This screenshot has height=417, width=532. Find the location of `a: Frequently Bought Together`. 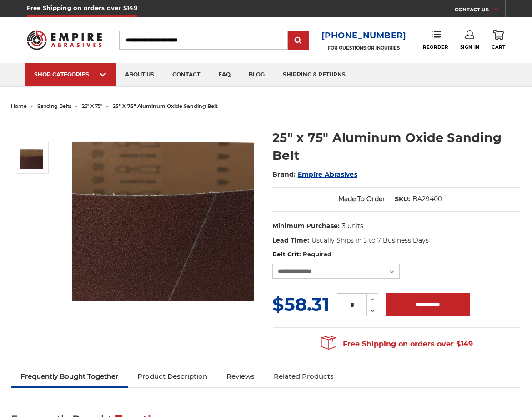

a: Frequently Bought Together is located at coordinates (69, 376).